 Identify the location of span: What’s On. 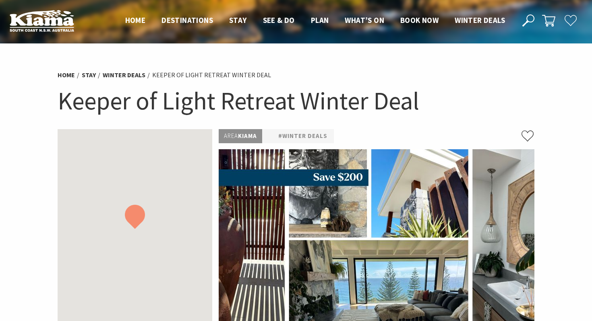
(364, 20).